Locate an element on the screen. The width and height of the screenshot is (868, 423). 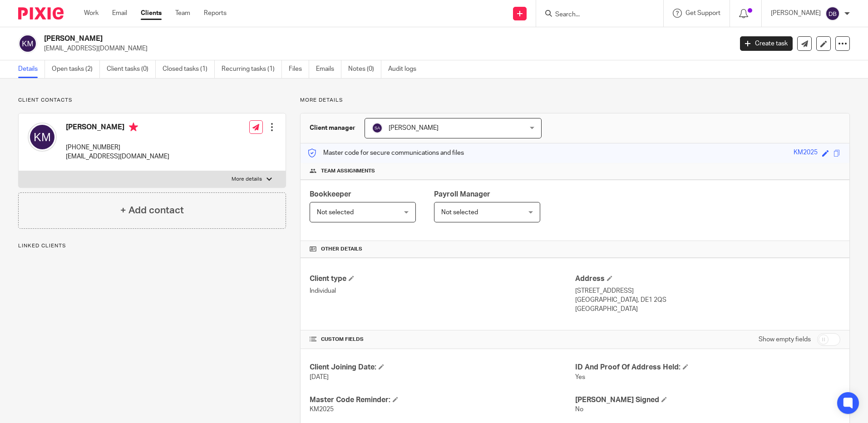
span: Get Support is located at coordinates (702, 13).